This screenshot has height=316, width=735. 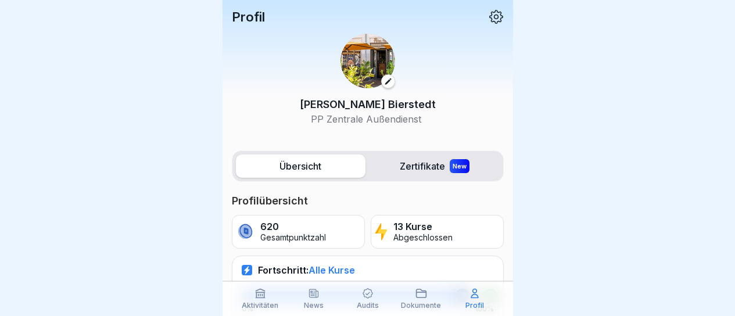 I want to click on p: Dokumente, so click(x=421, y=306).